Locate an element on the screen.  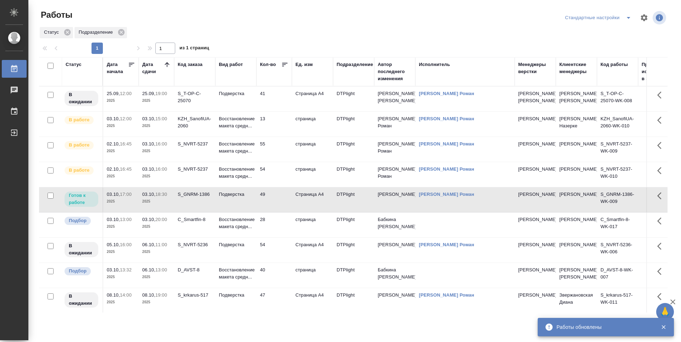
button: Закрыть is located at coordinates (663, 327).